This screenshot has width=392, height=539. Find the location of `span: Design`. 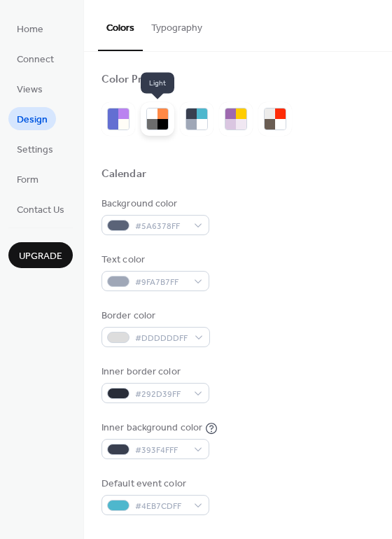

span: Design is located at coordinates (32, 119).